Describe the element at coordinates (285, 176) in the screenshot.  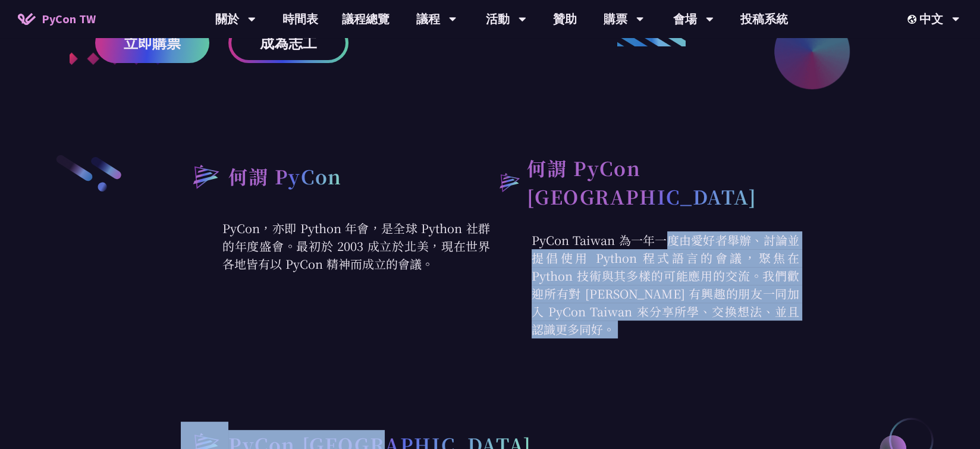
I see `h2: 何謂 PyCon` at that location.